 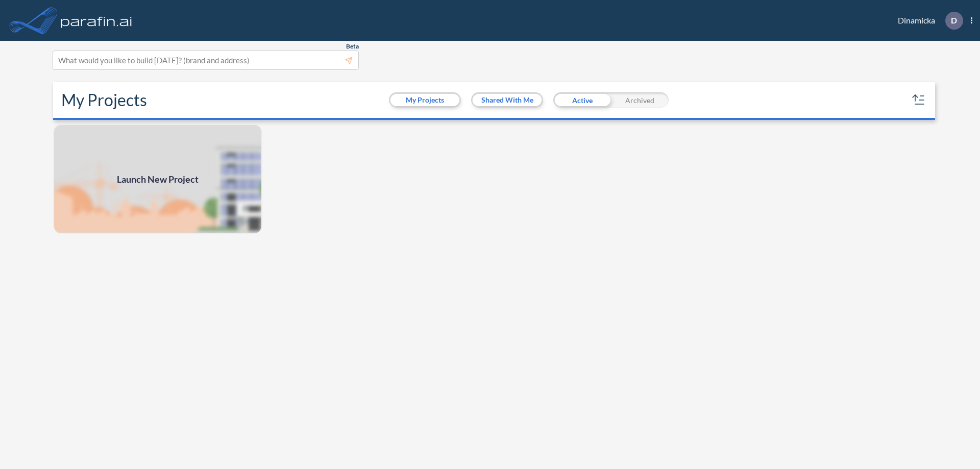 I want to click on a: Launch New Project, so click(x=158, y=179).